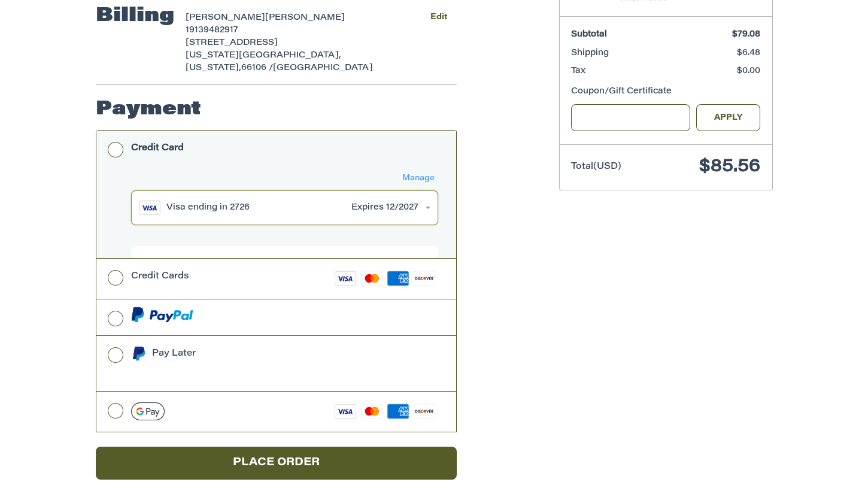 The width and height of the screenshot is (868, 488). Describe the element at coordinates (666, 91) in the screenshot. I see `div: Coupon/Gift Certificate` at that location.